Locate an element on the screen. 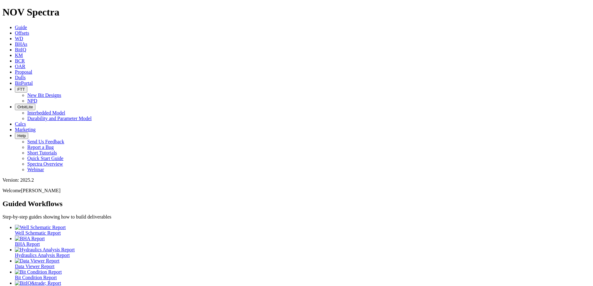 The height and width of the screenshot is (286, 593). a: Report a Bug is located at coordinates (40, 147).